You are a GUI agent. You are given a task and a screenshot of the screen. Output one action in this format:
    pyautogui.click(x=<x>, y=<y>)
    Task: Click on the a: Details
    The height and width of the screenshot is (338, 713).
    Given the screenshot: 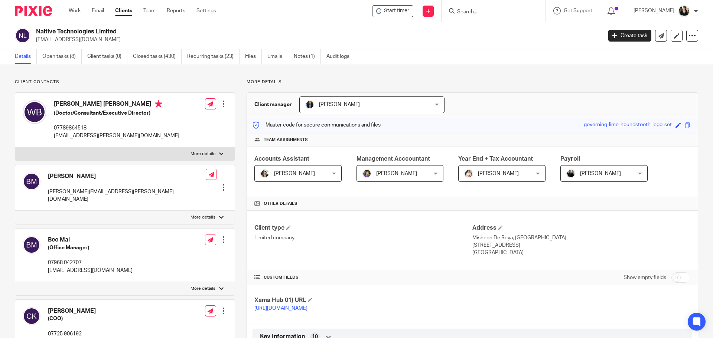 What is the action you would take?
    pyautogui.click(x=26, y=56)
    